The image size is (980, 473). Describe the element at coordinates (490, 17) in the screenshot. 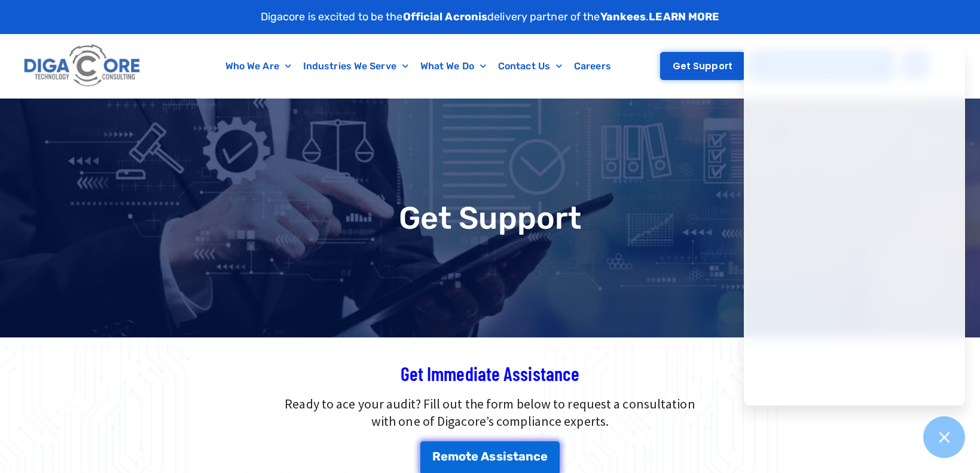

I see `p: Digacore is excited to be the delivery partner of the .` at that location.